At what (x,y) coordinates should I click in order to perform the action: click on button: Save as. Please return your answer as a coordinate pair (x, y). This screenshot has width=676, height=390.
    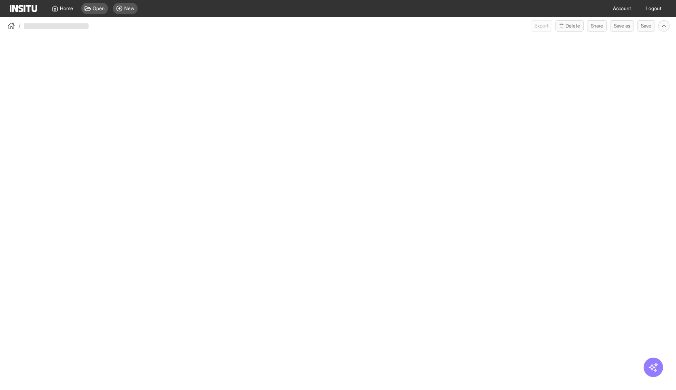
    Looking at the image, I should click on (622, 26).